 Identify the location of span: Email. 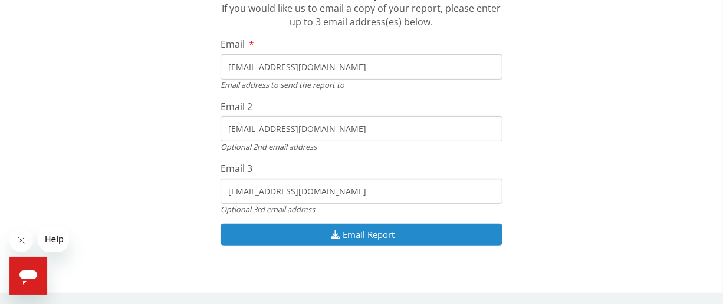
(232, 44).